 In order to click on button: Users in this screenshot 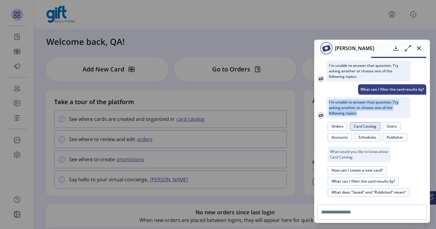, I will do `click(392, 126)`.